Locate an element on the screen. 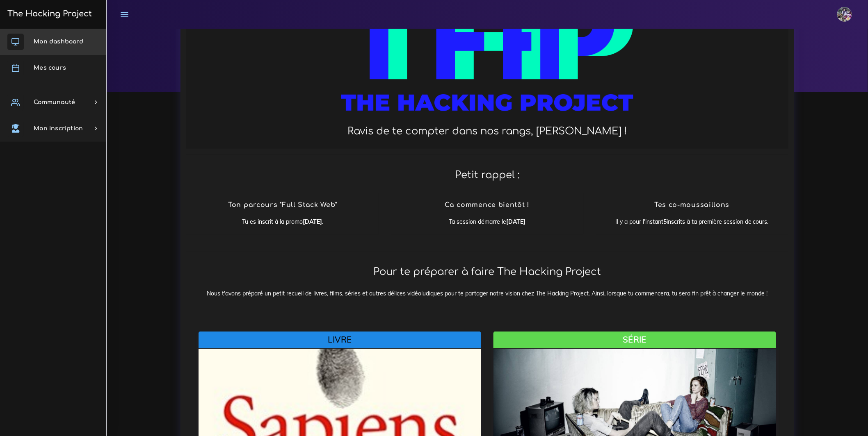  p: Ta session démarre le is located at coordinates (487, 222).